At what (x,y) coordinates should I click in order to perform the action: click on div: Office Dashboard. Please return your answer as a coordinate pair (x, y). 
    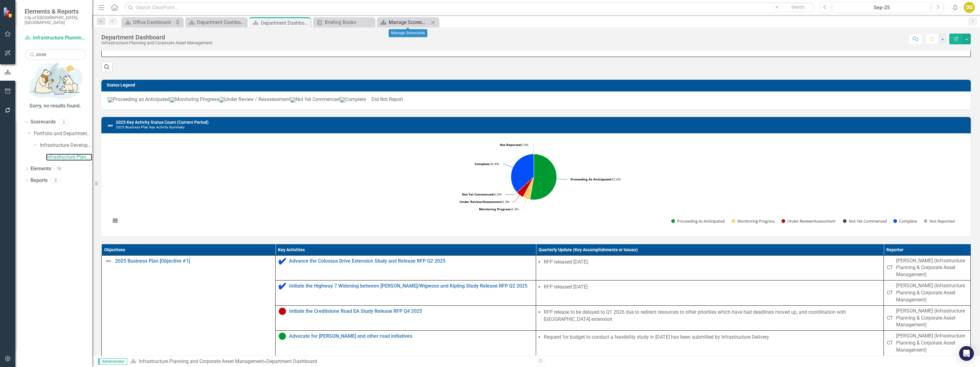
    Looking at the image, I should click on (154, 22).